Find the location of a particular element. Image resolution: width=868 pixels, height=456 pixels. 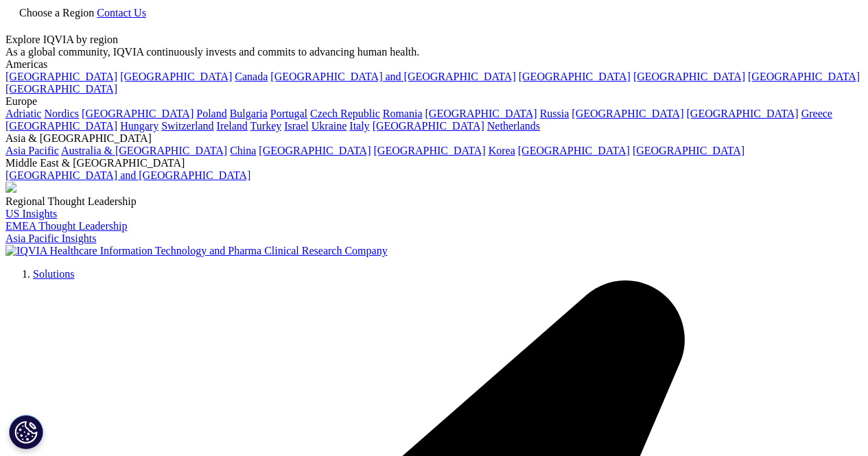

a: Netherlands is located at coordinates (513, 126).